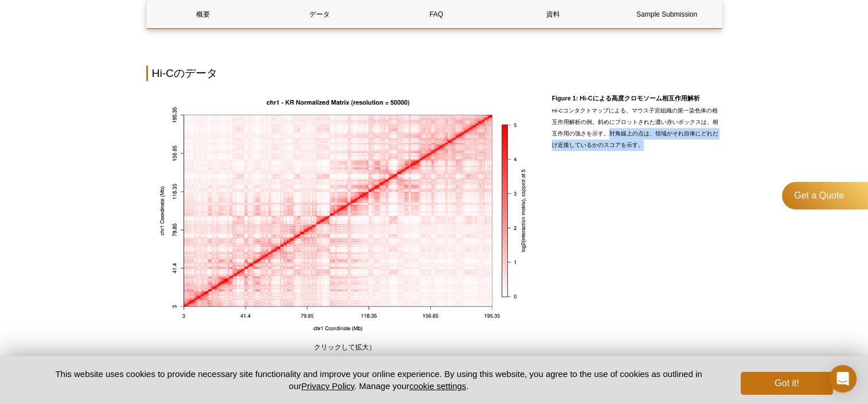  Describe the element at coordinates (328, 385) in the screenshot. I see `a: Privacy Policy` at that location.